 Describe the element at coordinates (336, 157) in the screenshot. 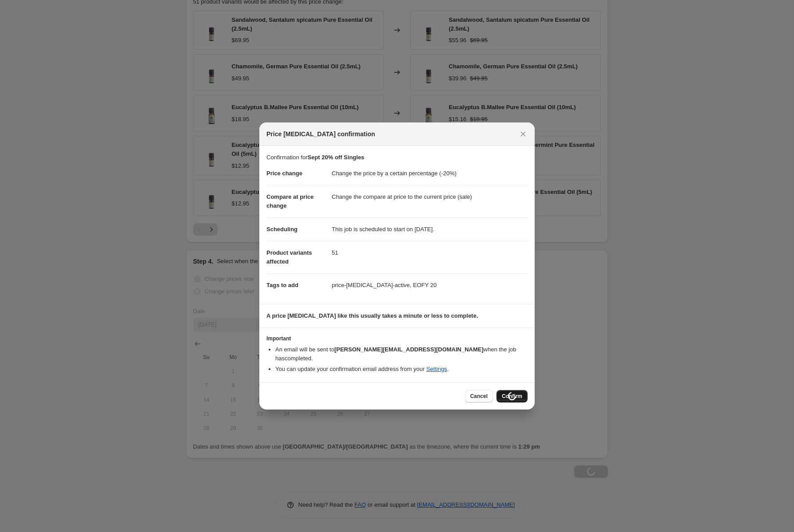

I see `b: Sept 20% off Singles` at that location.